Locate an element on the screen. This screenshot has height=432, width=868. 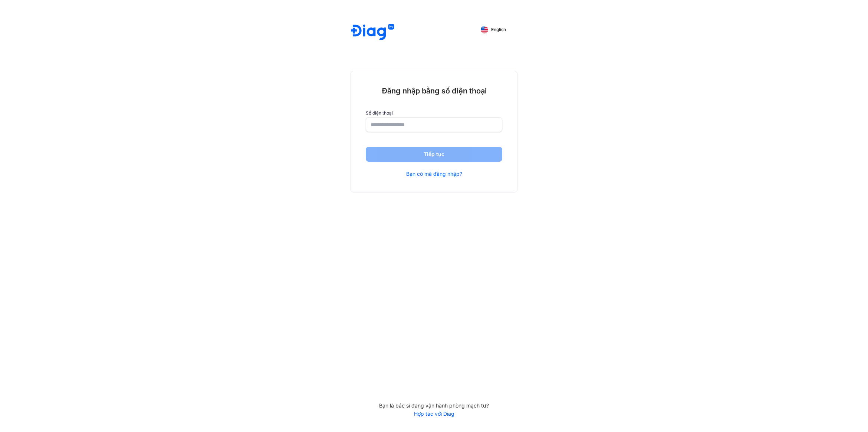
a: Bạn có mã đăng nhập? is located at coordinates (434, 174).